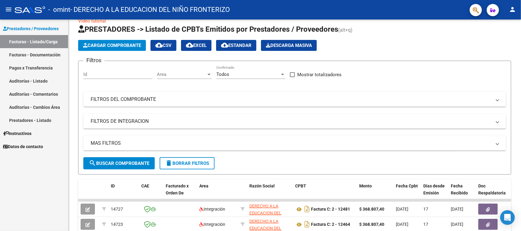 This screenshot has height=231, width=521. What do you see at coordinates (177, 190) in the screenshot?
I see `span: Facturado x Orden De` at bounding box center [177, 190].